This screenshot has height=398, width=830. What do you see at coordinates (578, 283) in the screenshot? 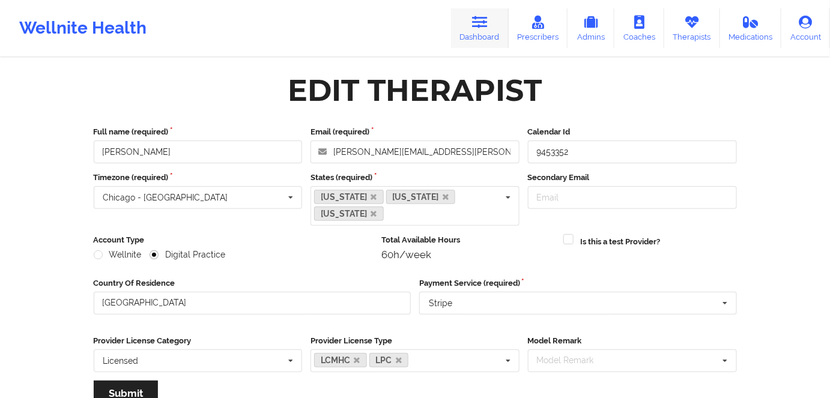
I see `label: Payment Service (required)` at bounding box center [578, 283].